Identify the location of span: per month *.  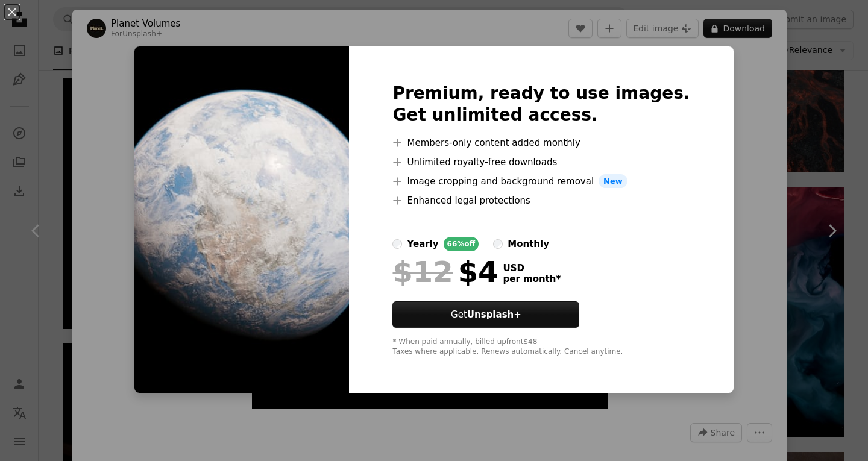
(532, 279).